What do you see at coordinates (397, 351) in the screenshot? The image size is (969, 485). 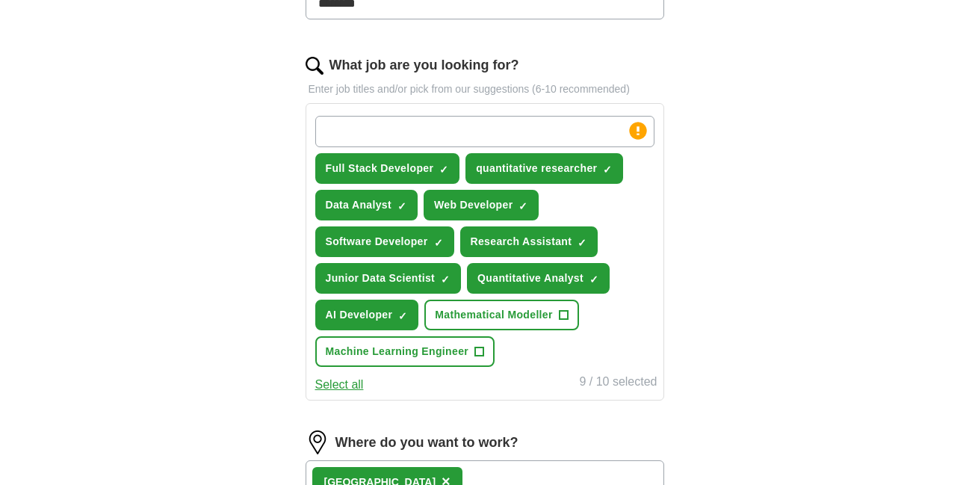 I see `span: Machine Learning Engineer` at bounding box center [397, 351].